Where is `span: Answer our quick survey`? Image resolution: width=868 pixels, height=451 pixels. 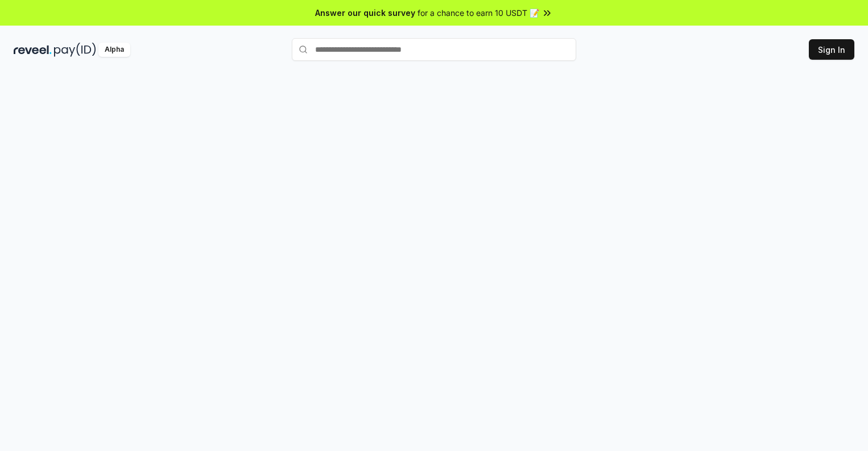 span: Answer our quick survey is located at coordinates (365, 13).